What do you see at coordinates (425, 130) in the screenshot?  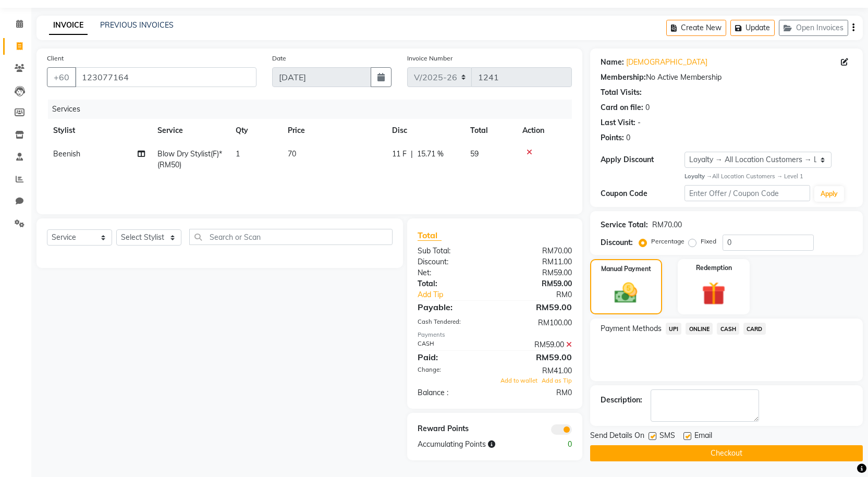 I see `th: Disc` at bounding box center [425, 130].